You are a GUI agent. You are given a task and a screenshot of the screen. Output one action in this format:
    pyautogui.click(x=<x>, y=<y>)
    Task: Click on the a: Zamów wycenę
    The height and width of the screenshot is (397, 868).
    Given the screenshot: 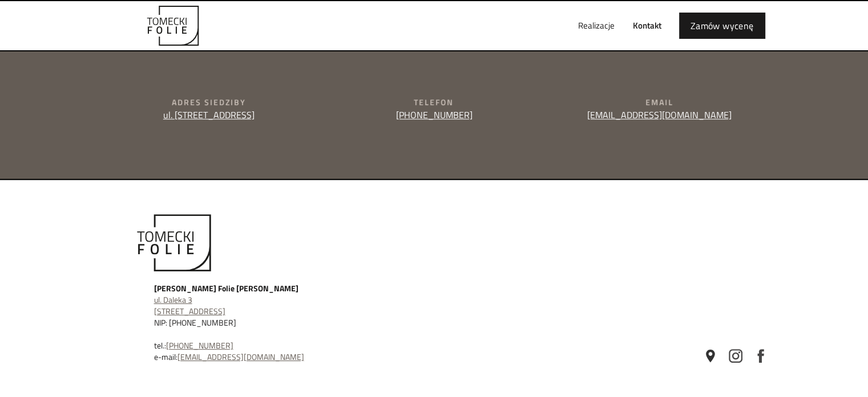 What is the action you would take?
    pyautogui.click(x=722, y=26)
    